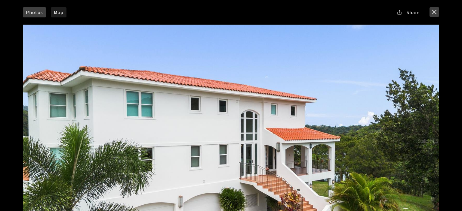  I want to click on span: Photos, so click(34, 12).